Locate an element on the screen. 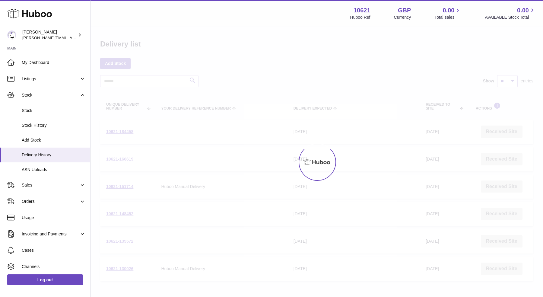  span: Usage is located at coordinates (54, 218).